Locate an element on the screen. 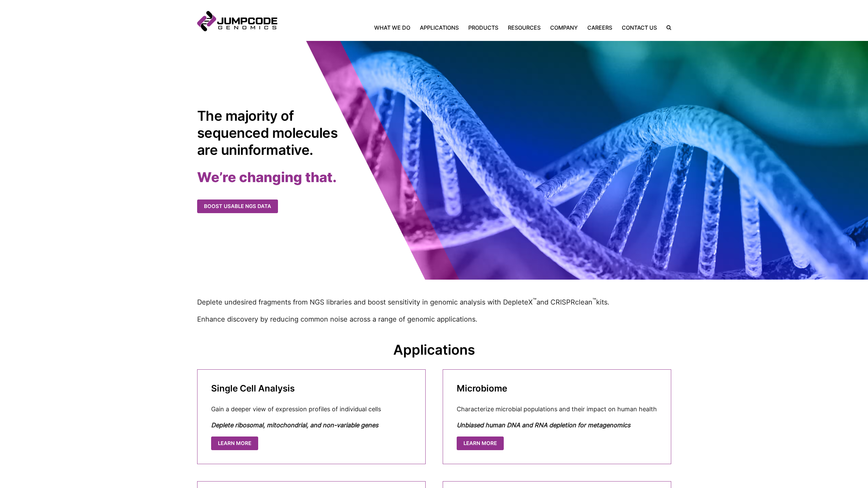 The width and height of the screenshot is (868, 488). p: Deplete undesired fragments from NGS libraries and boost sensitivity in genomic analysis with Dep... is located at coordinates (434, 301).